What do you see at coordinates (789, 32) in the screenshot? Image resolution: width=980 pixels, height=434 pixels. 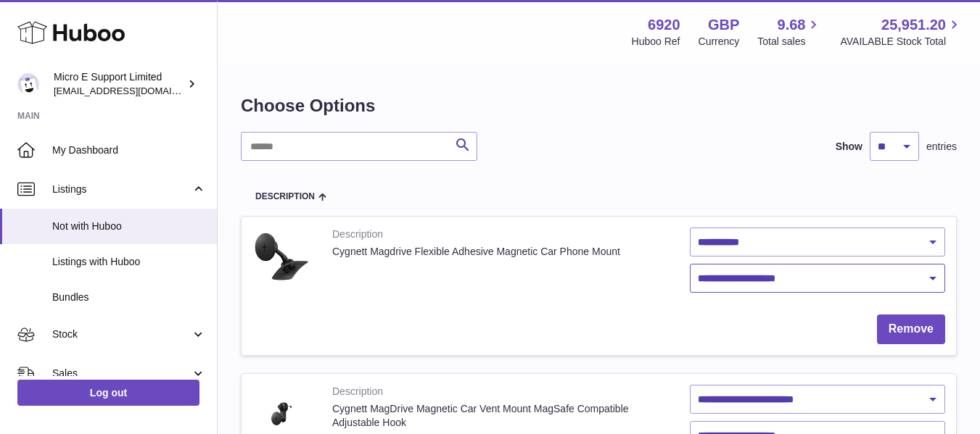 I see `a: 9.68 Total sales` at bounding box center [789, 32].